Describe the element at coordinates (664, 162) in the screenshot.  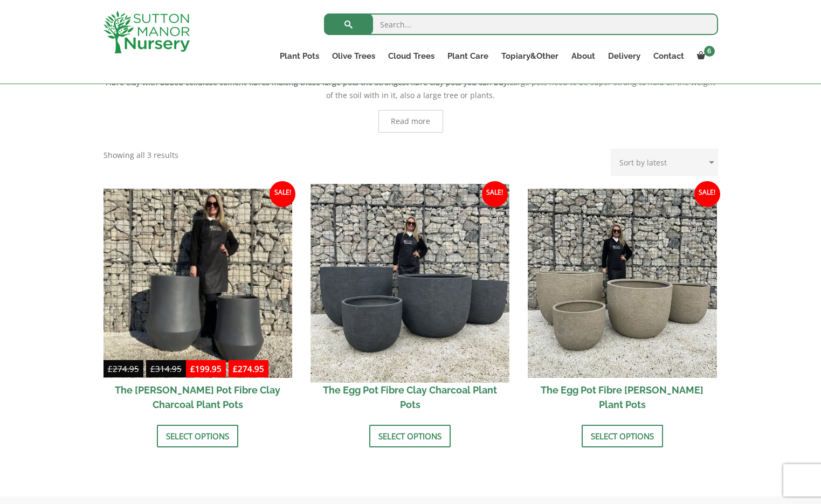
I see `select: Shop order` at that location.